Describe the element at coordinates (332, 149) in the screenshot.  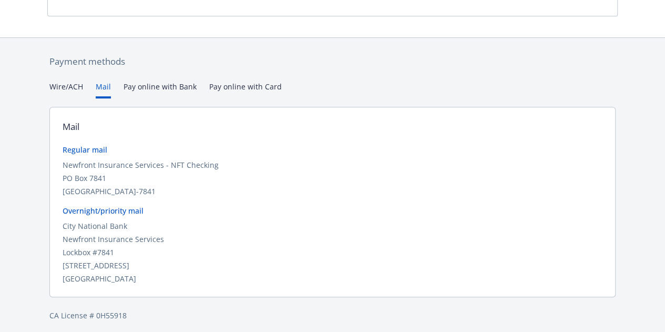
I see `div: Regular mail` at that location.